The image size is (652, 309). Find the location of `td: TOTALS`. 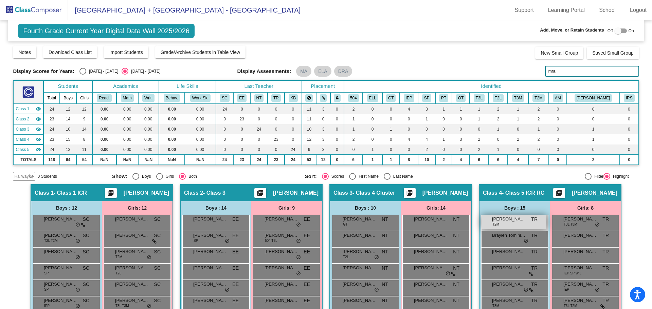

td: TOTALS is located at coordinates (28, 160).